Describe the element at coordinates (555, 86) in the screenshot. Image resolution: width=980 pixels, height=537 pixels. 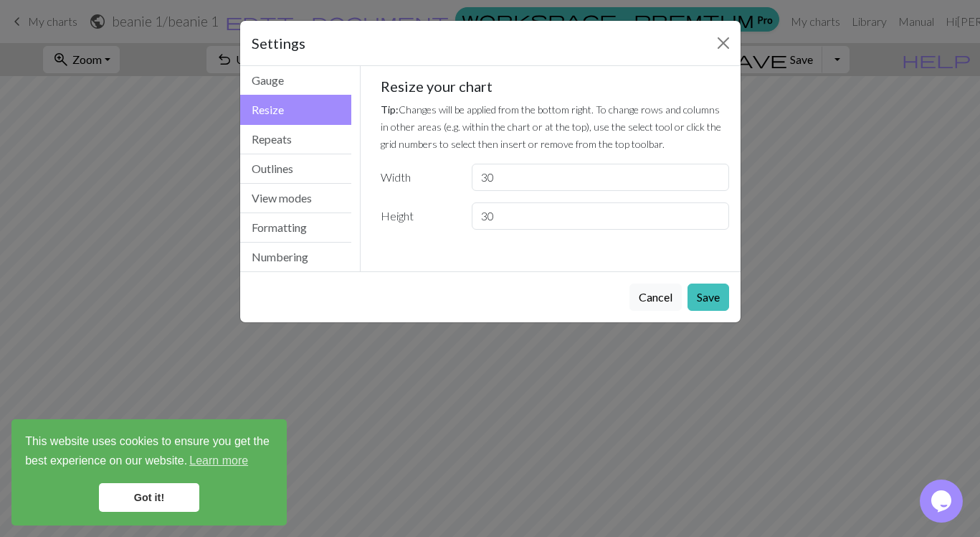
I see `h5: Resize your chart` at that location.